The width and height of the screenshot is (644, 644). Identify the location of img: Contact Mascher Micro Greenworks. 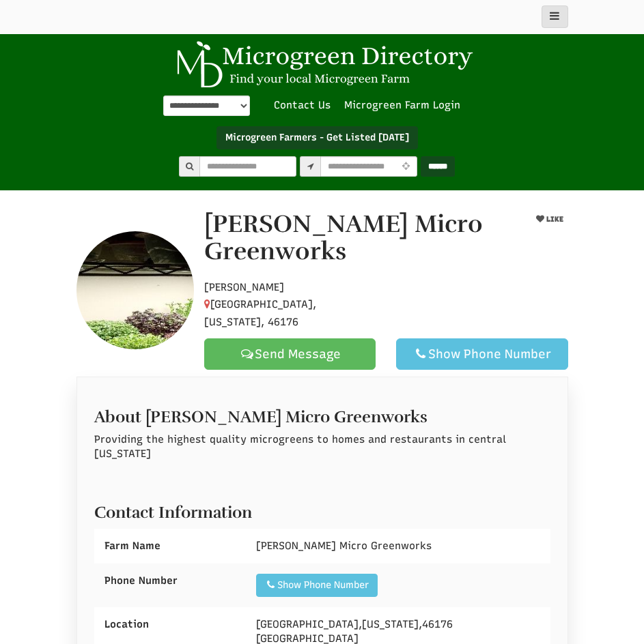
(135, 290).